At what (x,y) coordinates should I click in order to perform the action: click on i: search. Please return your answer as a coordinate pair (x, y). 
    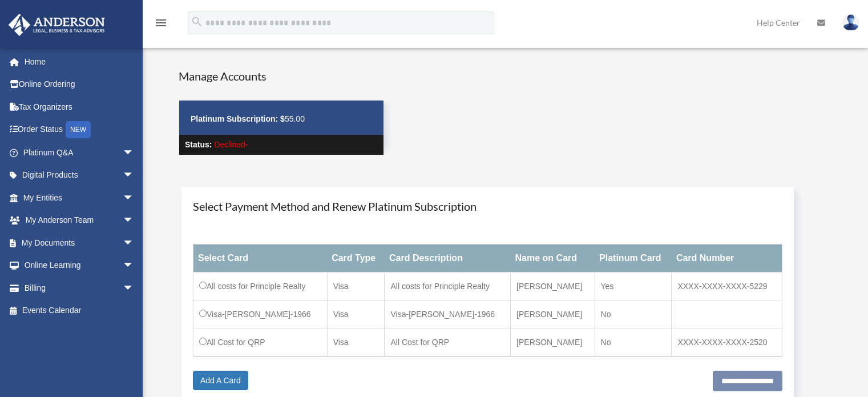
    Looking at the image, I should click on (197, 22).